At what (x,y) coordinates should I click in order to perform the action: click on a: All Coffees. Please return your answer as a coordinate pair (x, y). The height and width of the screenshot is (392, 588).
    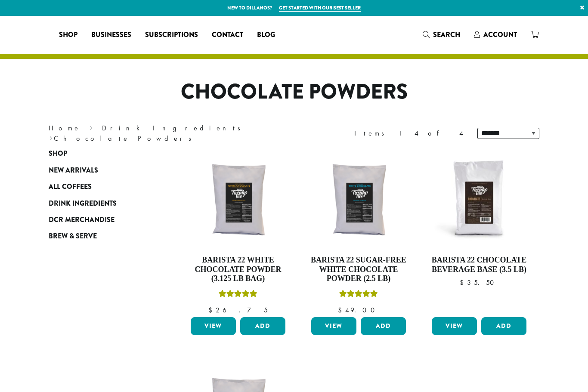
    Looking at the image, I should click on (100, 187).